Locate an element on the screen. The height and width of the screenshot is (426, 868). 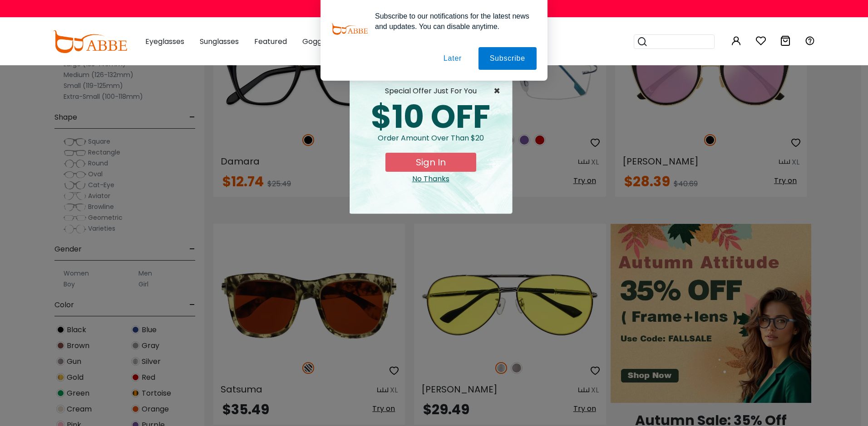
button: Close is located at coordinates (499, 91).